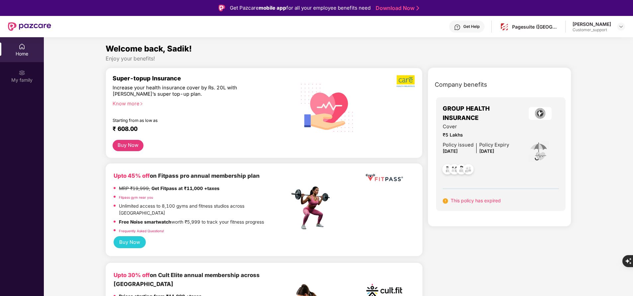 The image size is (633, 296). What do you see at coordinates (22, 46) in the screenshot?
I see `img: svg+xml;base64,PHN2ZyBpZD0iSG9tZSIgeG1sbnM9Imh0dHA6Ly93d3cudzMub3JnLzIwMDAvc3ZnIiB3aWR0aD0iMjAiIG...` at bounding box center [22, 46].